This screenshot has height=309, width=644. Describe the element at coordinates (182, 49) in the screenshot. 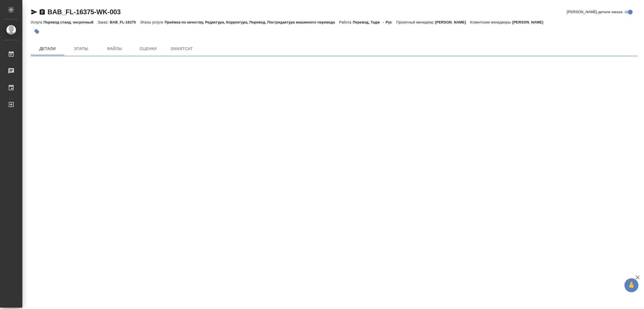

I see `span: SmartCat` at that location.